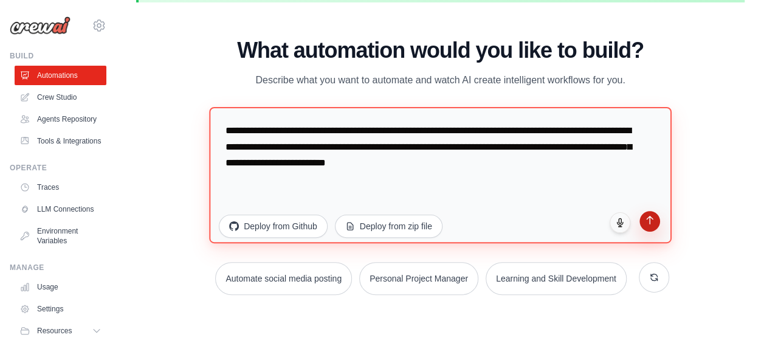 The height and width of the screenshot is (343, 764). I want to click on div: Chat Widget, so click(733, 314).